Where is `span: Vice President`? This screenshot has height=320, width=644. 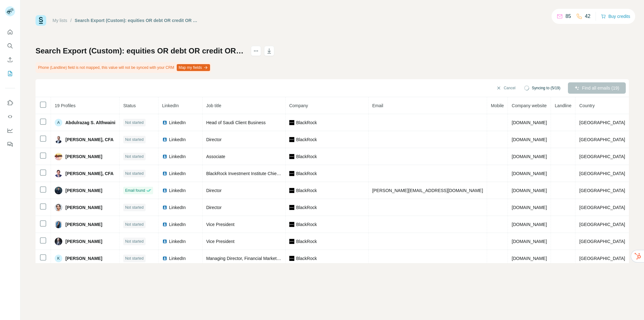 span: Vice President is located at coordinates (220, 224).